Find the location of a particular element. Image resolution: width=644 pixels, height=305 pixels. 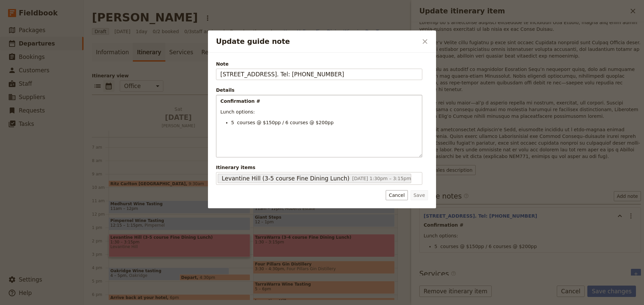

div: Details is located at coordinates (319, 90).